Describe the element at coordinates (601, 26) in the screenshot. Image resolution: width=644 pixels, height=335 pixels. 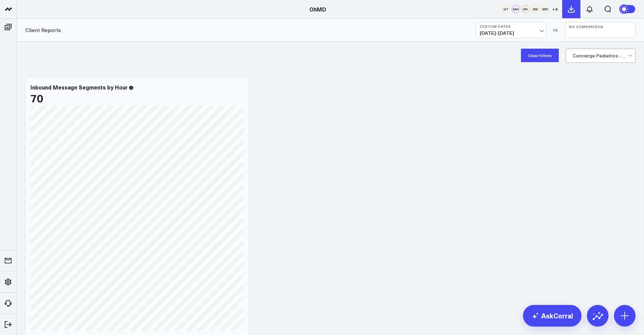
I see `b: No Comparison` at that location.